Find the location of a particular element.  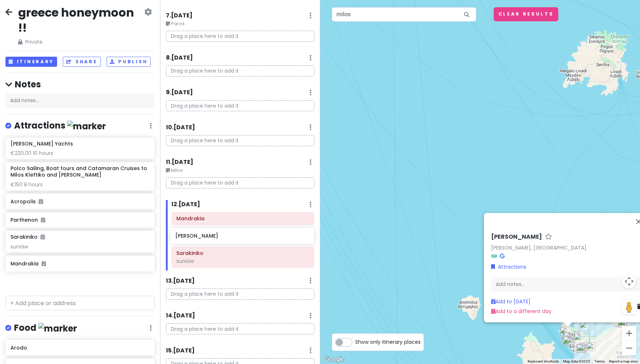

small: Paros is located at coordinates (240, 24).